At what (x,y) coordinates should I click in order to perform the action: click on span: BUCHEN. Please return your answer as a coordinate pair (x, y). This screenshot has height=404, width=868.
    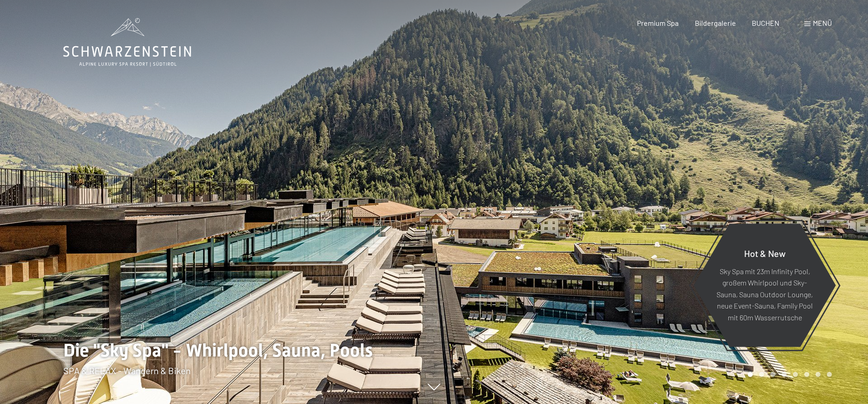
    Looking at the image, I should click on (765, 23).